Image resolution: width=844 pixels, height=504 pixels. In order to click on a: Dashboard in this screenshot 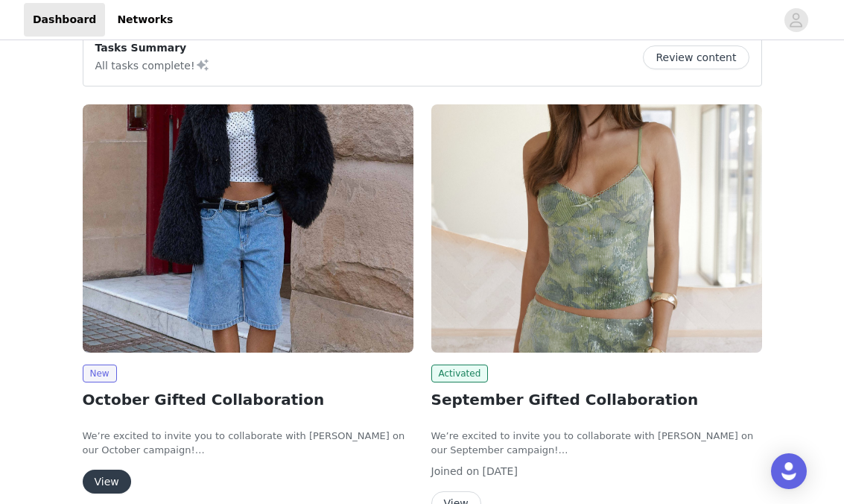, I will do `click(64, 20)`.